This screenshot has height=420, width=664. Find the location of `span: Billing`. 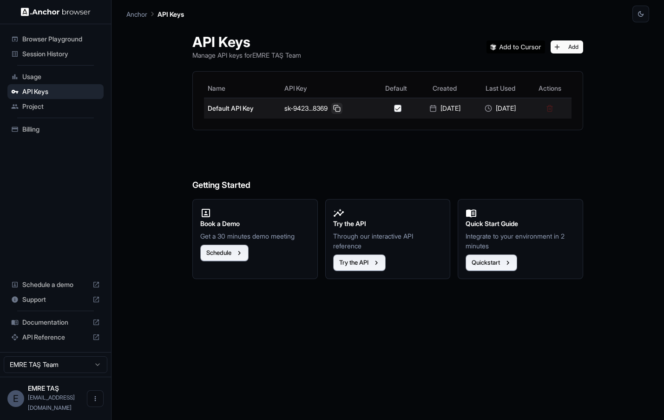

span: Billing is located at coordinates (61, 129).